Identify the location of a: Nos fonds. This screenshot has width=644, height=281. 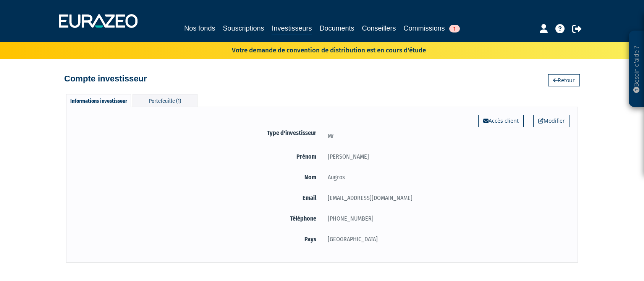
(200, 28).